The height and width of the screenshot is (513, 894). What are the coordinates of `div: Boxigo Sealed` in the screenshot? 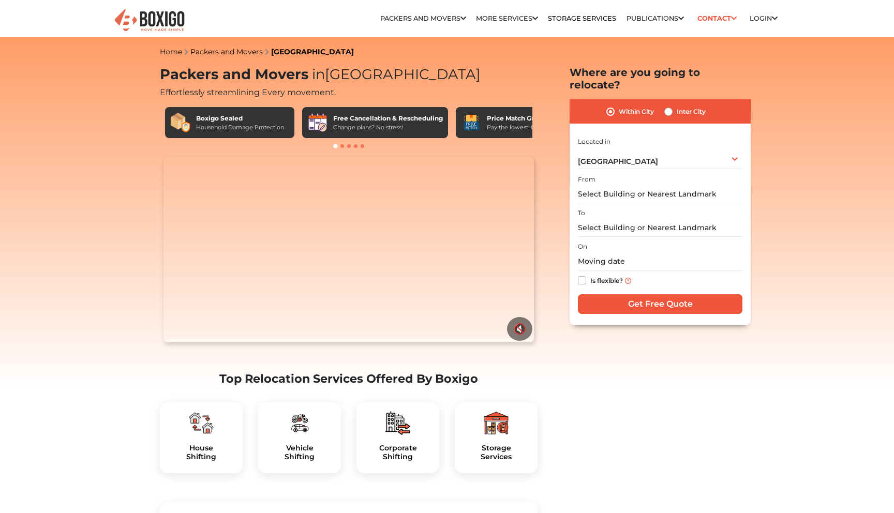 It's located at (240, 118).